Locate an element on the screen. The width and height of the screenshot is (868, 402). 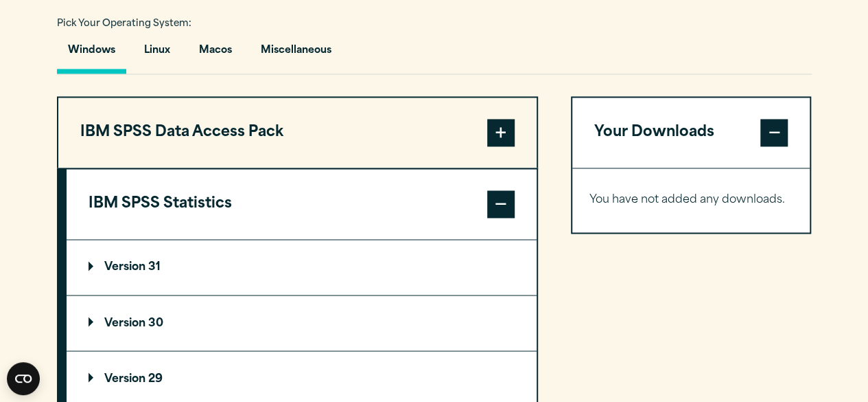
div: Your Downloads is located at coordinates (690, 200).